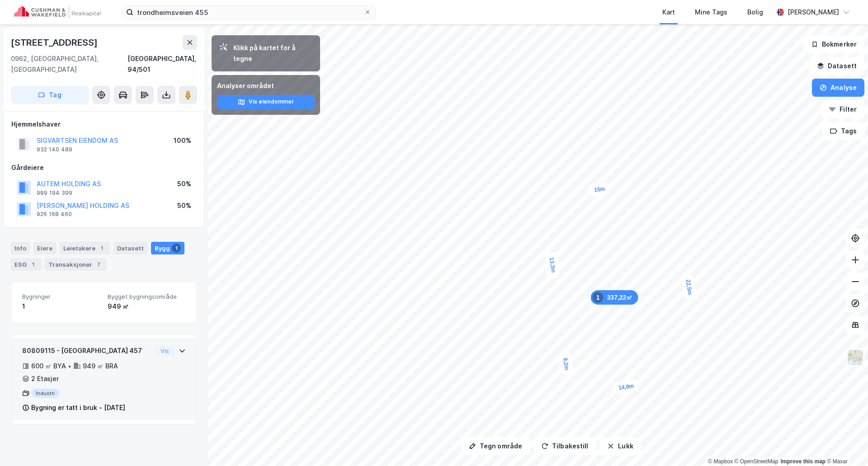  I want to click on div: Hjemmelshaver, so click(104, 124).